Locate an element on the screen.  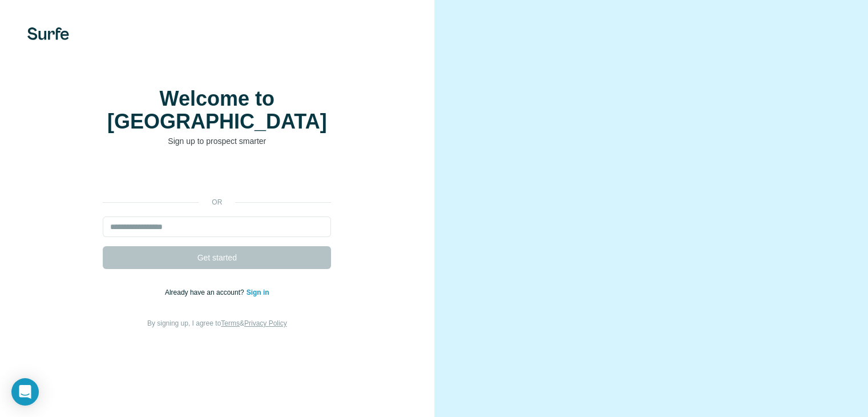
div: Open Intercom Messenger is located at coordinates (25, 392).